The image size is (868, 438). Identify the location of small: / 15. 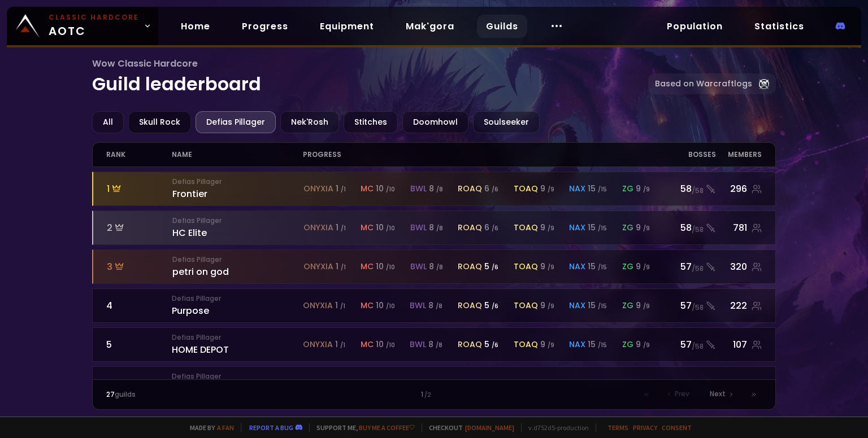
(603, 189).